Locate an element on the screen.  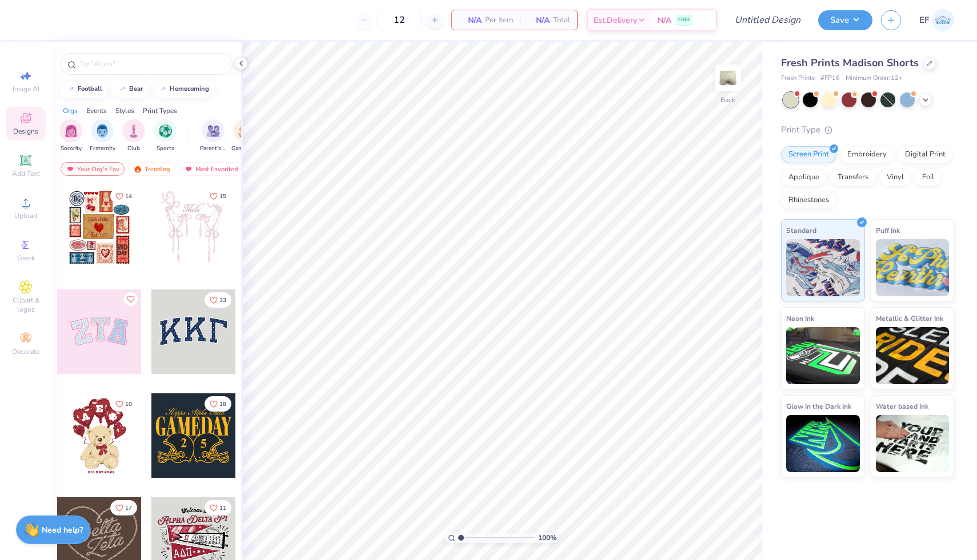
span: FREE is located at coordinates (684, 20).